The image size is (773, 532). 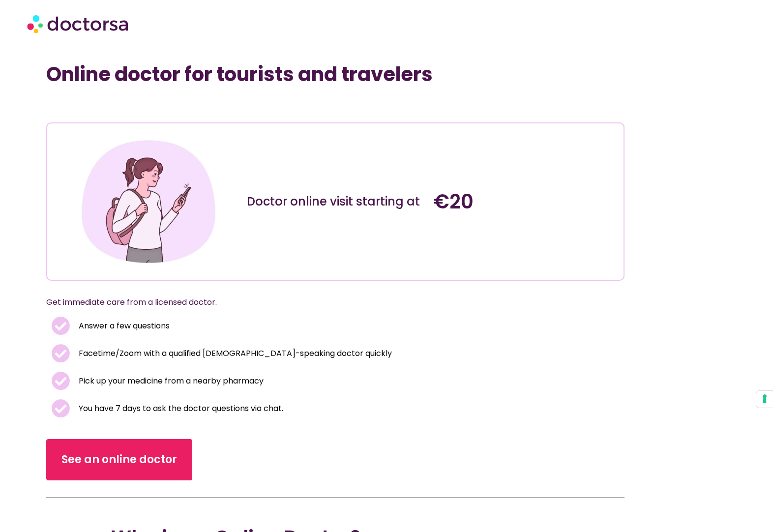 I want to click on span: You have 7 days to ask the doctor questions via chat., so click(x=180, y=409).